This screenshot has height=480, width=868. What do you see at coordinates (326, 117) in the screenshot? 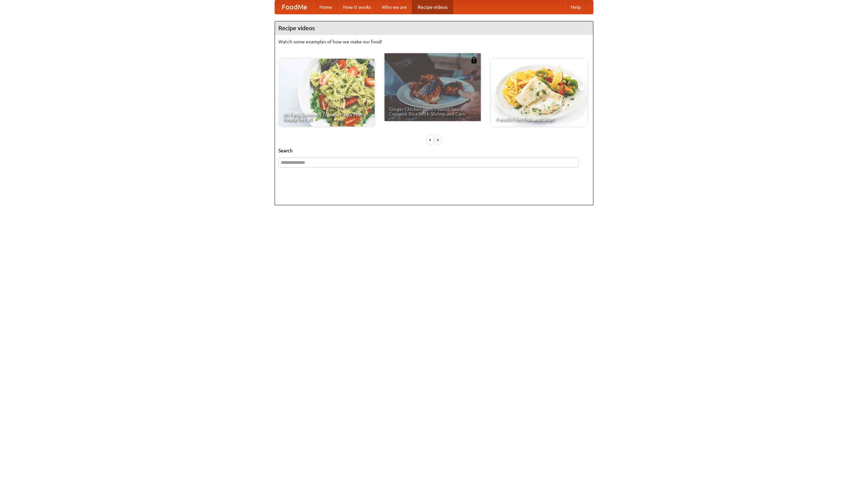
I see `span: An Easy, Summery Tomato Pasta That's Ready for Fall` at bounding box center [326, 117].